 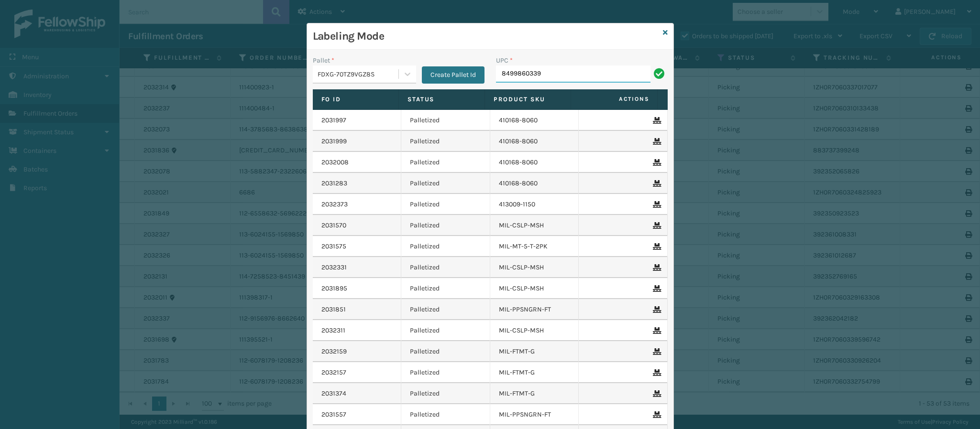 I want to click on a: 2032373, so click(x=334, y=204).